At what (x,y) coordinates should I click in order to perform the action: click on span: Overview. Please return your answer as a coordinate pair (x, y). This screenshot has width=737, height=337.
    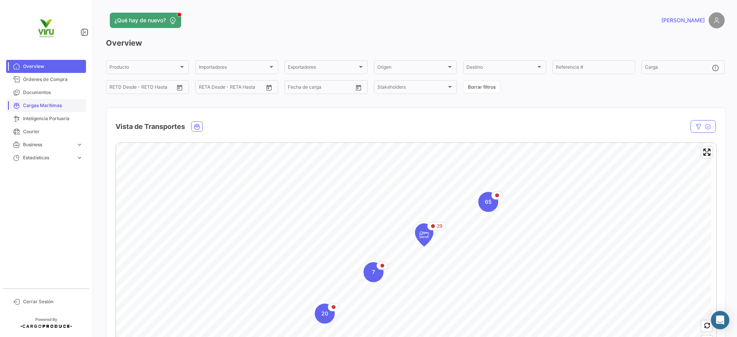
    Looking at the image, I should click on (53, 66).